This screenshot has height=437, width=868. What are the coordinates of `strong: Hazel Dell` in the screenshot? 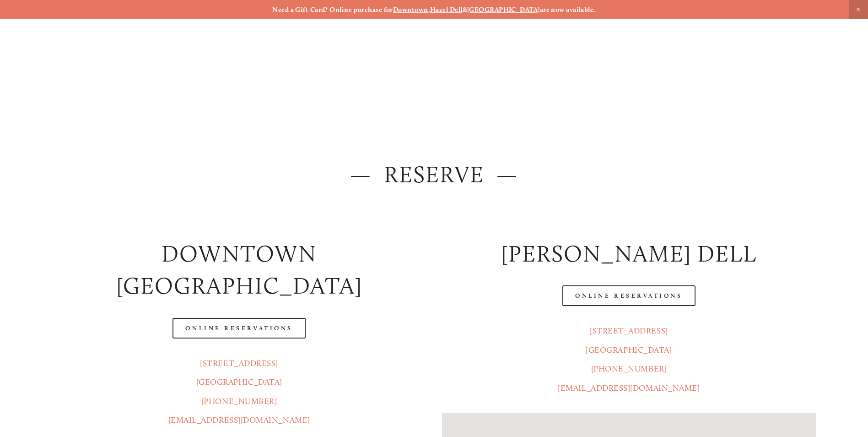 It's located at (446, 10).